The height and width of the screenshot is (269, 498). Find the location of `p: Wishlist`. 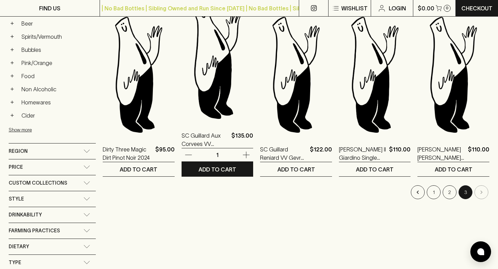

p: Wishlist is located at coordinates (355, 8).